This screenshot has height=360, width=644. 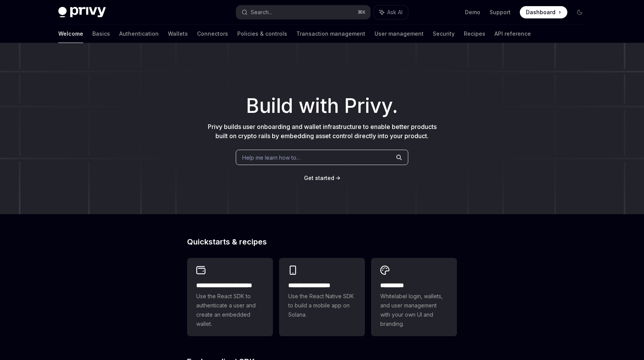 I want to click on div: Search..., so click(x=262, y=12).